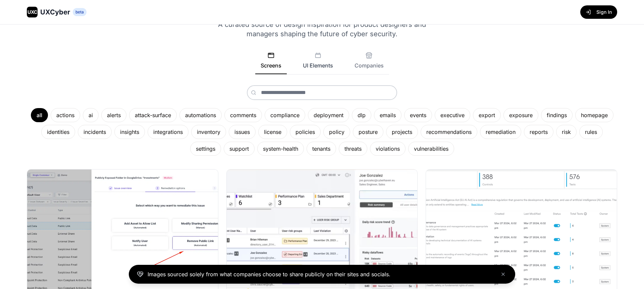 The width and height of the screenshot is (644, 289). I want to click on div: attack-surface, so click(153, 115).